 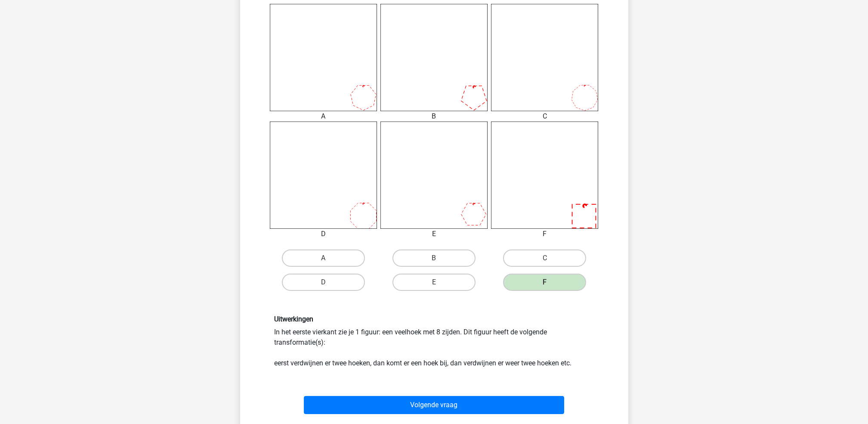 I want to click on div: F, so click(x=545, y=234).